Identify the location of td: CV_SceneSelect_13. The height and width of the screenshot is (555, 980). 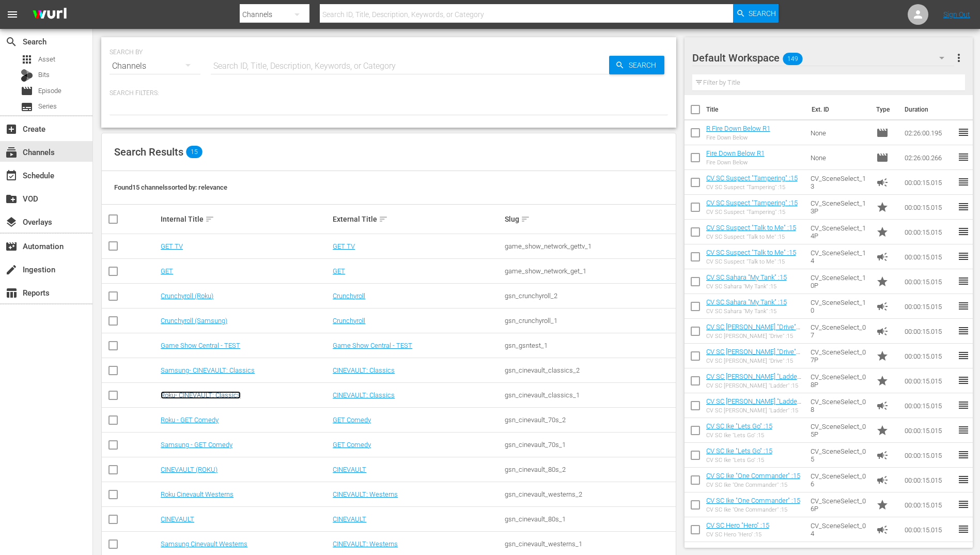
(839, 182).